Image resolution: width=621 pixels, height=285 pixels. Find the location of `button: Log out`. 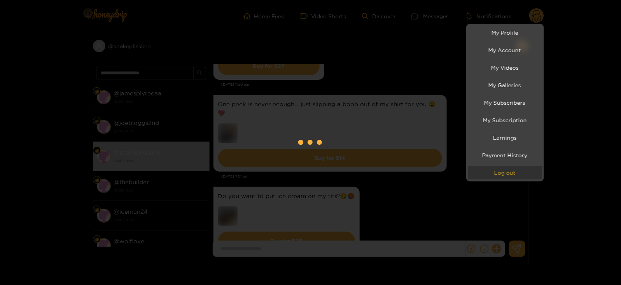

button: Log out is located at coordinates (505, 172).